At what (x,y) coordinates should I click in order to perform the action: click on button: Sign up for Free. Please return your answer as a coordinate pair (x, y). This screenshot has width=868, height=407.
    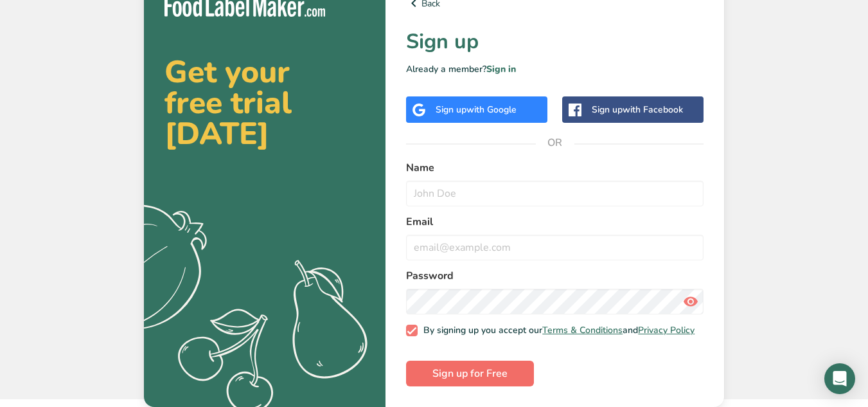
    Looking at the image, I should click on (469, 373).